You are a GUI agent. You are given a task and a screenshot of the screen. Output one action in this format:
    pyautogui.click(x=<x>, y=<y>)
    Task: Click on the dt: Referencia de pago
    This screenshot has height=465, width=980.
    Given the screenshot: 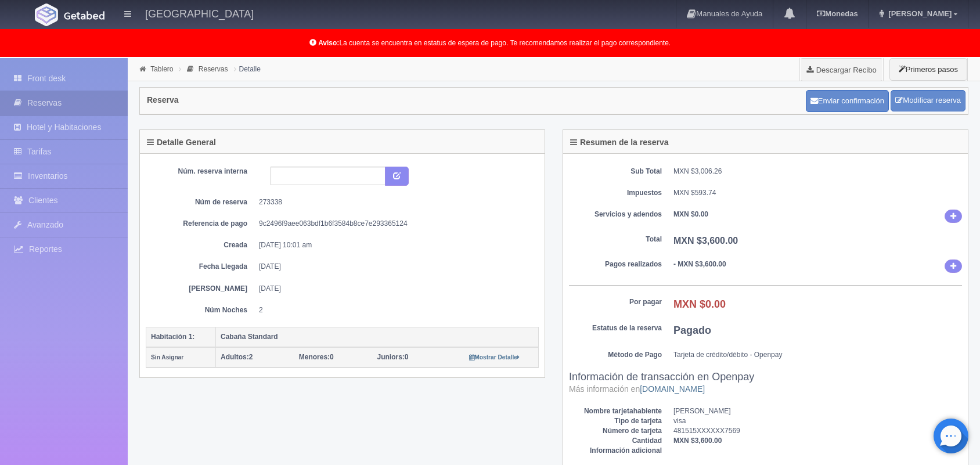 What is the action you would take?
    pyautogui.click(x=201, y=223)
    